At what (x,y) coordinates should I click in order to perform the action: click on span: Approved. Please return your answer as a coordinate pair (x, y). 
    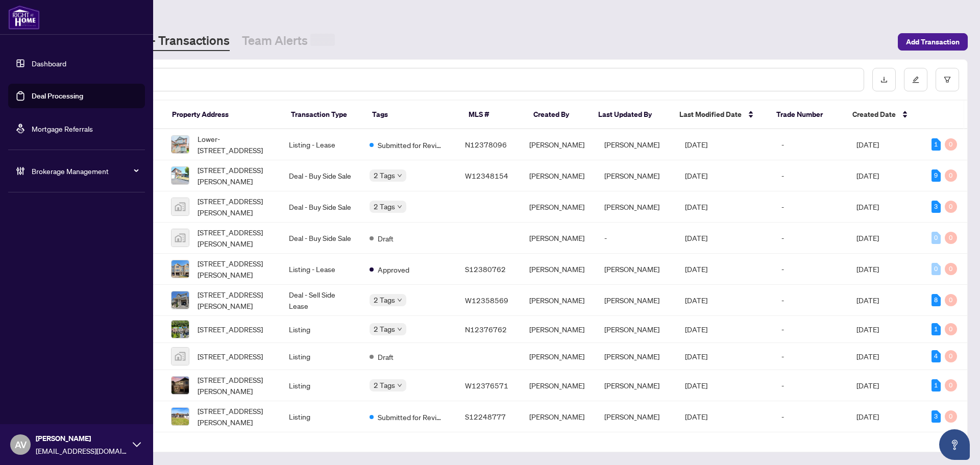
    Looking at the image, I should click on (394, 269).